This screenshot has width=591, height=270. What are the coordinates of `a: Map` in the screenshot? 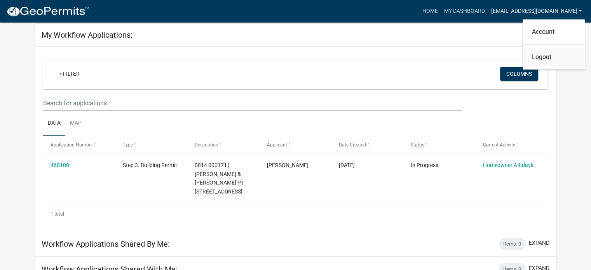 It's located at (76, 124).